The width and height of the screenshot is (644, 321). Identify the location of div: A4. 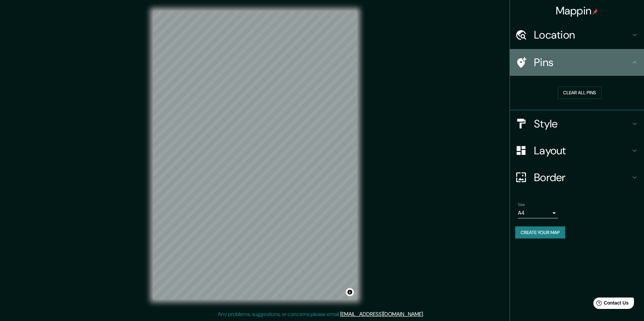
(538, 213).